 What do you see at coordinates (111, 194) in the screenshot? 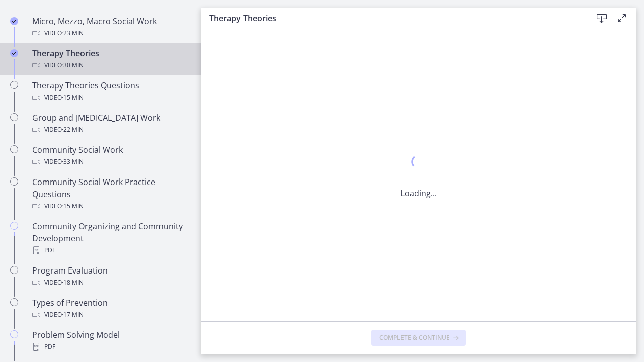
I see `div: Community Social Work Practice Questions` at bounding box center [111, 194].